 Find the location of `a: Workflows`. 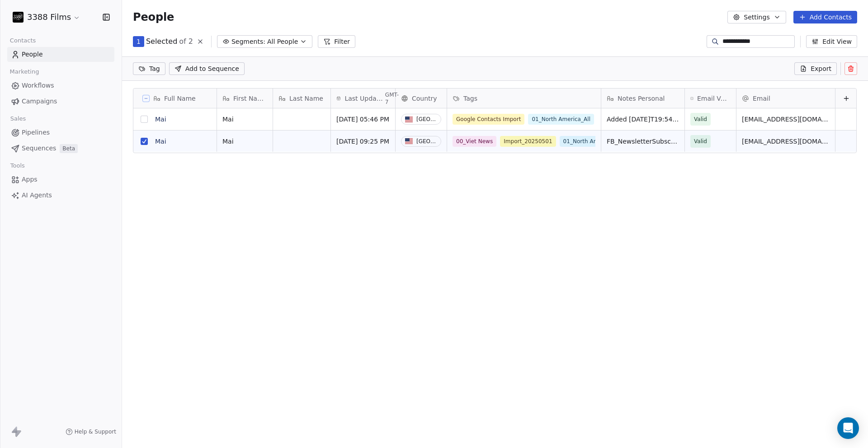

a: Workflows is located at coordinates (61, 85).